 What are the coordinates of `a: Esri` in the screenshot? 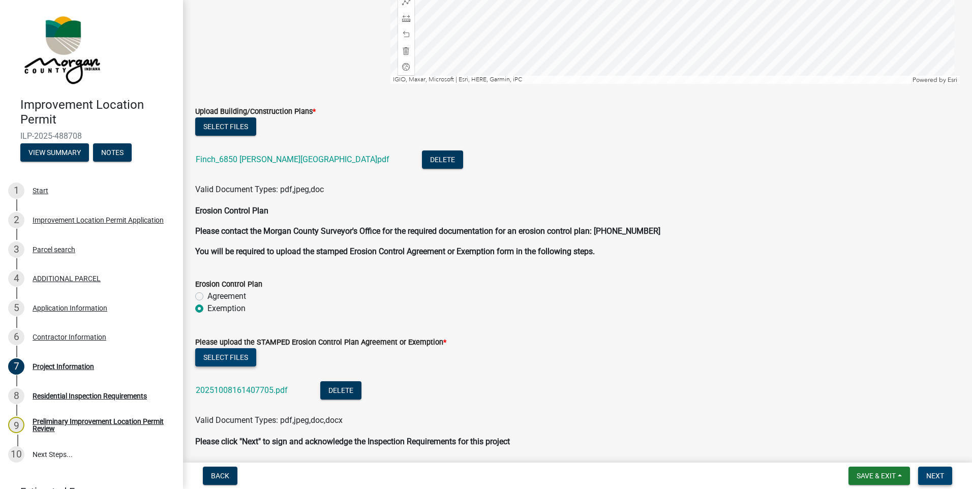 It's located at (952, 80).